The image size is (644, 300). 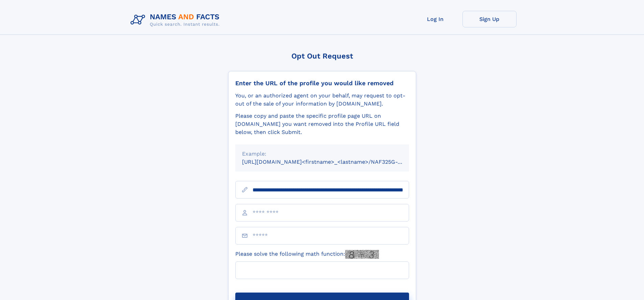 I want to click on a: Sign Up, so click(x=490, y=19).